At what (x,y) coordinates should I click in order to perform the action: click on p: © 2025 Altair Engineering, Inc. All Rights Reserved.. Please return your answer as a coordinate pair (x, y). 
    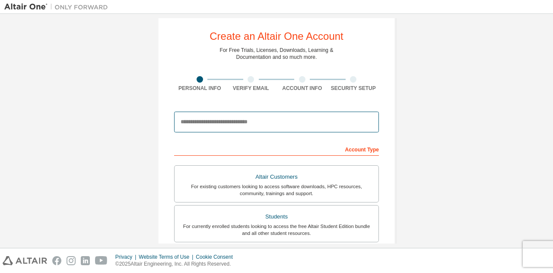
    Looking at the image, I should click on (177, 264).